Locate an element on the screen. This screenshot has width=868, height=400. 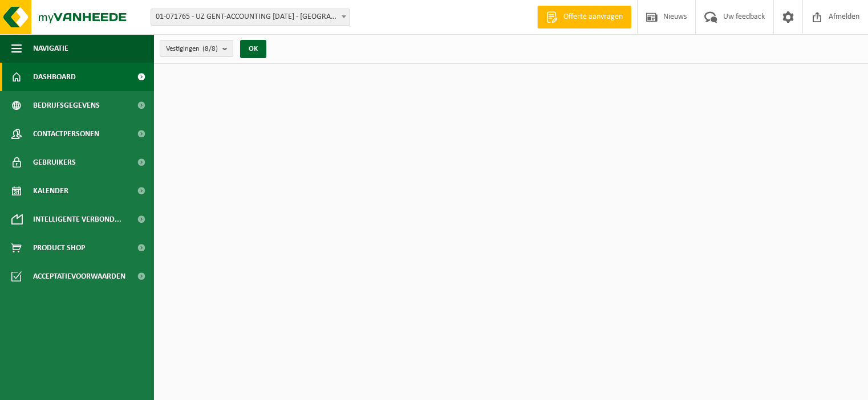
span: Product Shop is located at coordinates (58, 248).